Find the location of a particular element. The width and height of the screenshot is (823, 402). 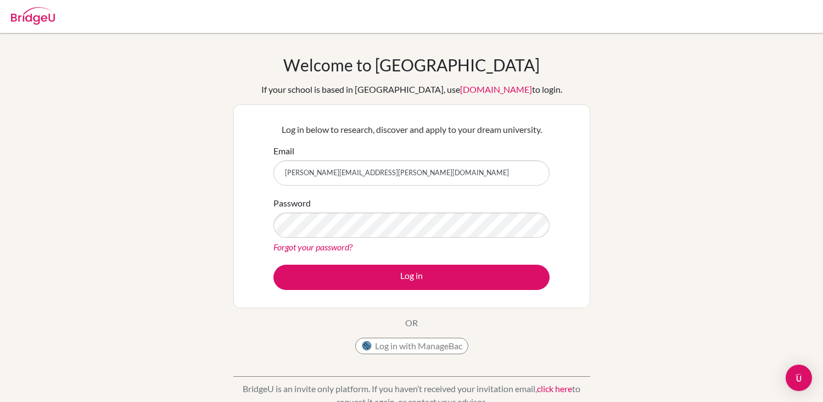

label: Password is located at coordinates (292, 203).